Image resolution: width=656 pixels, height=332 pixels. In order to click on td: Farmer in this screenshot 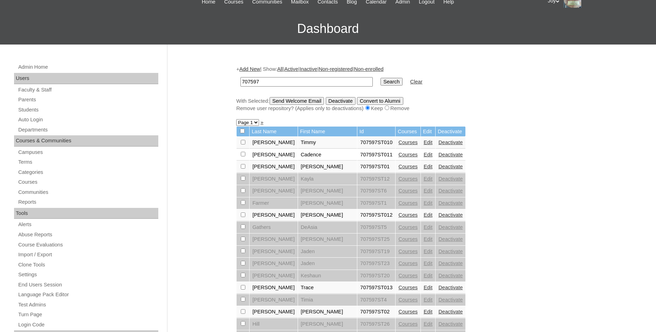, I will do `click(273, 204)`.